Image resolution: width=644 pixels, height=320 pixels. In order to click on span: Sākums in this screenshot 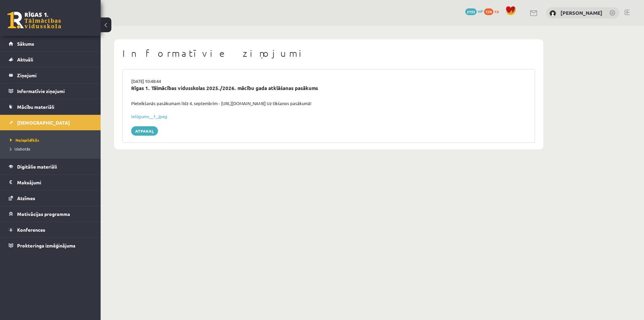, I will do `click(26, 44)`.